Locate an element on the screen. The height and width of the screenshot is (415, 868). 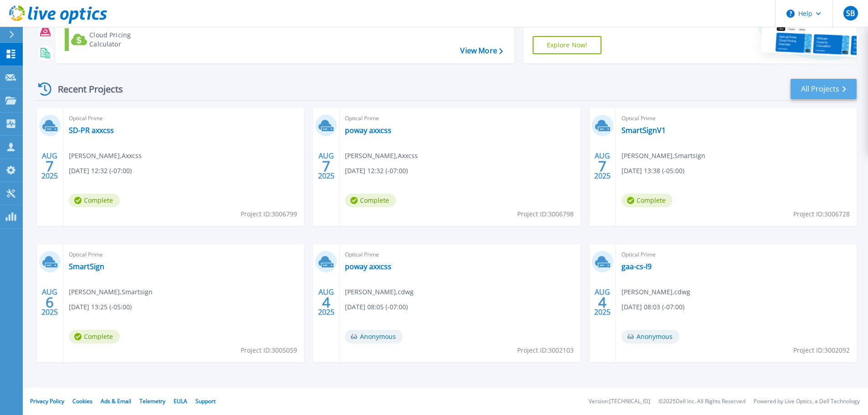
span: Project ID: 3006799 is located at coordinates (269, 214).